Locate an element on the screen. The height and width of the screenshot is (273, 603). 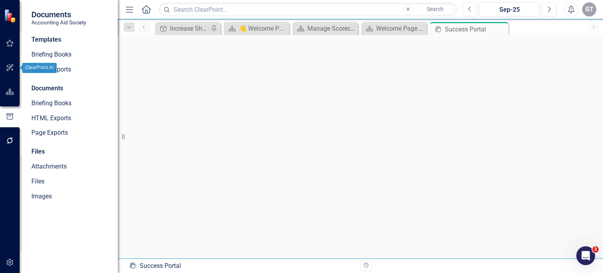
a: Welcome Page Template is located at coordinates (394, 28).